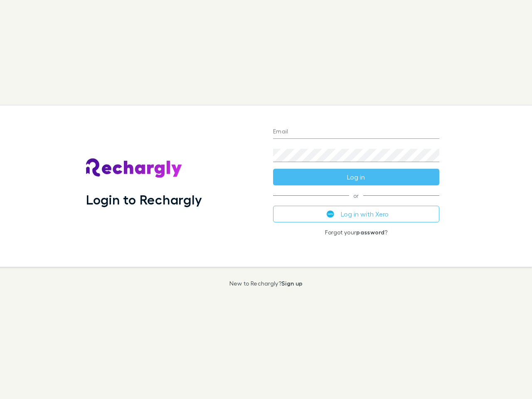 This screenshot has width=532, height=399. Describe the element at coordinates (144, 200) in the screenshot. I see `h1: Login to Rechargly` at that location.